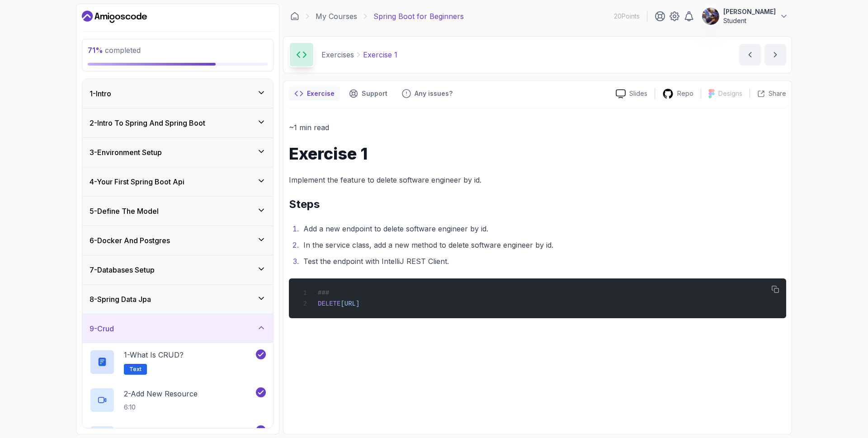  I want to click on p: Spring Boot for Beginners, so click(418, 16).